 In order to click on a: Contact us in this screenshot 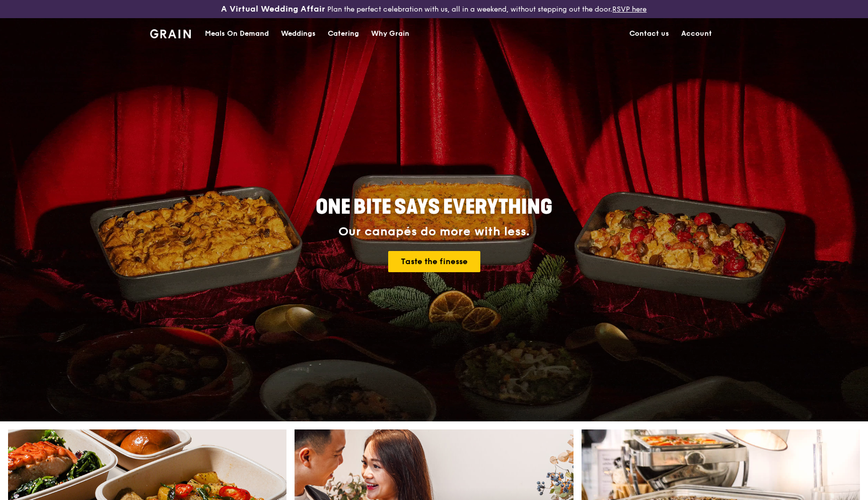, I will do `click(649, 34)`.